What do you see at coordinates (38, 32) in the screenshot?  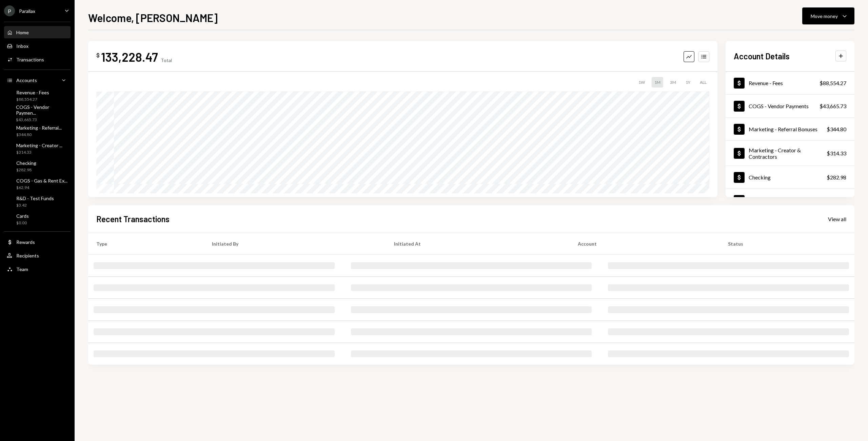 I see `a: Home` at bounding box center [38, 32].